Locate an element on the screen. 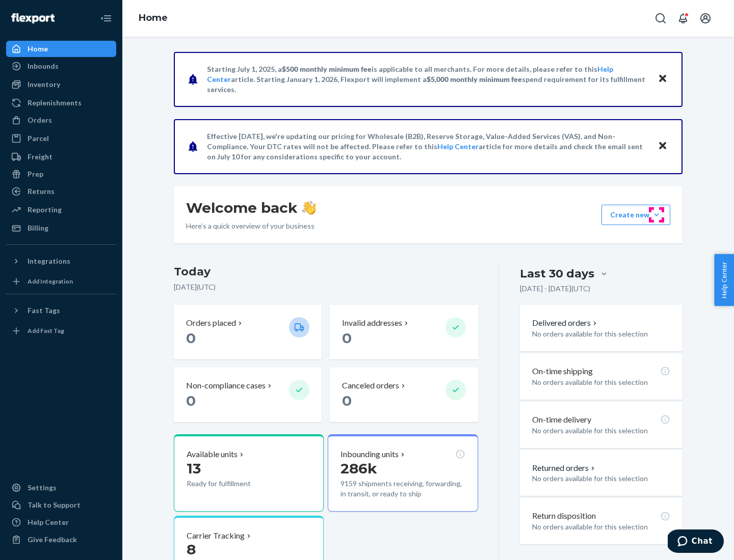 This screenshot has width=734, height=560. button: Open Search Box is located at coordinates (660, 18).